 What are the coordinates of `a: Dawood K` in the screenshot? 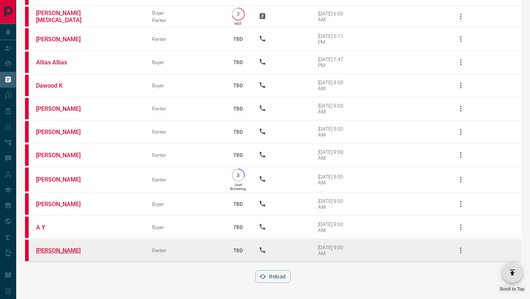 It's located at (64, 85).